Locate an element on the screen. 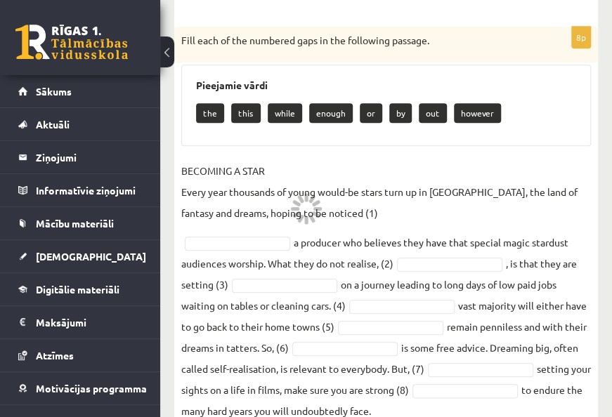 This screenshot has width=612, height=417. a: Rīgas 1. Tālmācības vidusskola is located at coordinates (72, 42).